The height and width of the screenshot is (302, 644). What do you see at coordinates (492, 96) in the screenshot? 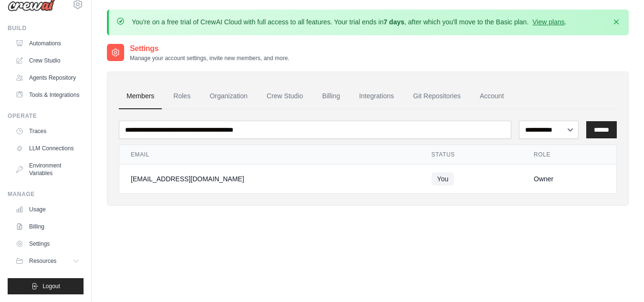
I see `a: Account` at bounding box center [492, 96].